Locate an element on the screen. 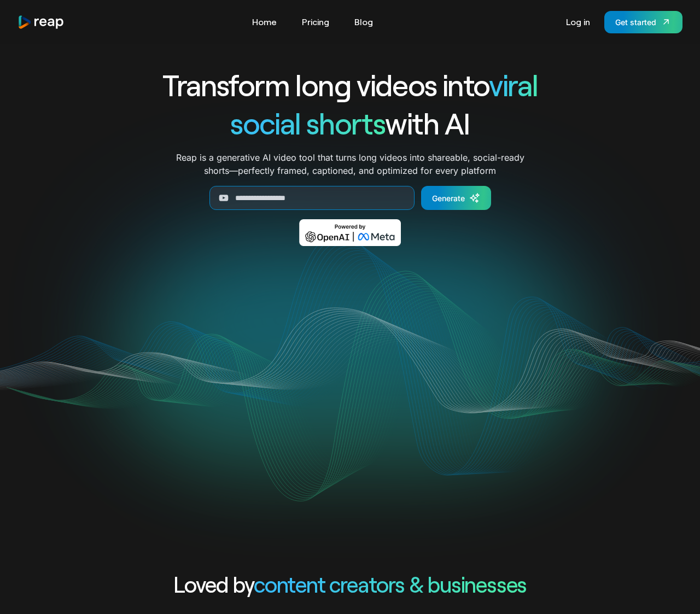 The image size is (700, 614). span: social shorts is located at coordinates (308, 123).